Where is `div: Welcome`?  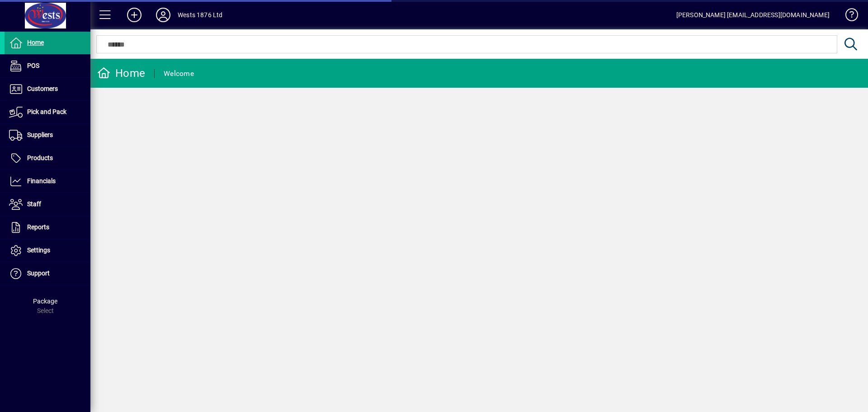
div: Welcome is located at coordinates (179, 74).